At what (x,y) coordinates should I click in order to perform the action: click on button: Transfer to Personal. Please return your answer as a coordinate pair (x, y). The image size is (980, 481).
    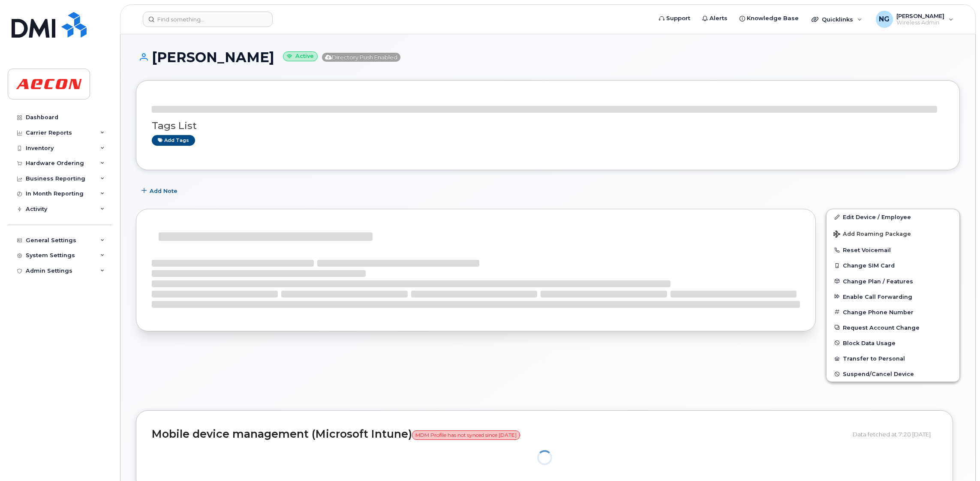
    Looking at the image, I should click on (892, 358).